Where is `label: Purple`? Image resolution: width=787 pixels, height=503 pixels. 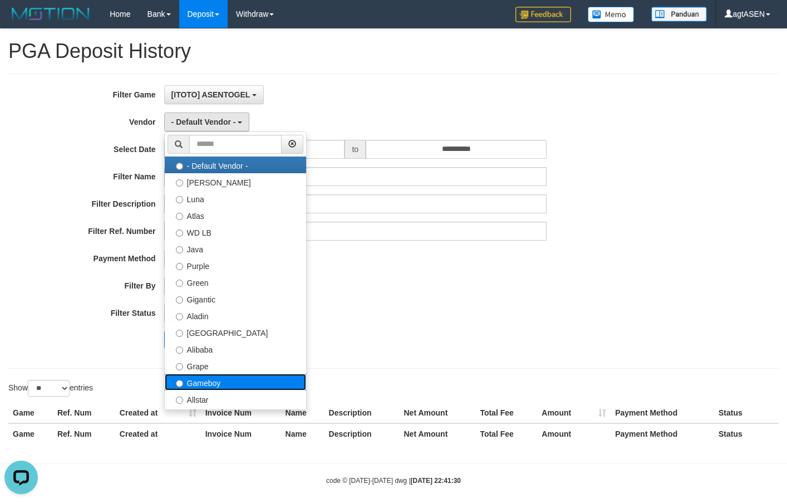 label: Purple is located at coordinates (236, 265).